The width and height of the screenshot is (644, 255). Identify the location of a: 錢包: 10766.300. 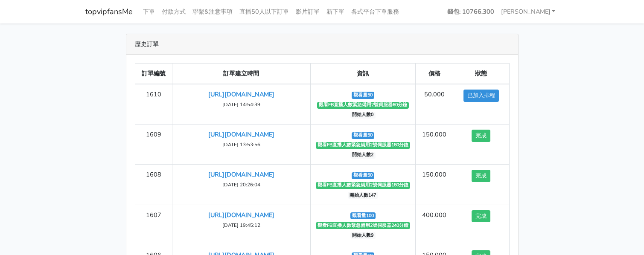
(471, 12).